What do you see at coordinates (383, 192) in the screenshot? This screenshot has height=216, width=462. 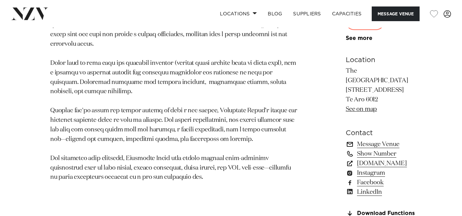 I see `a: LinkedIn` at bounding box center [383, 192].